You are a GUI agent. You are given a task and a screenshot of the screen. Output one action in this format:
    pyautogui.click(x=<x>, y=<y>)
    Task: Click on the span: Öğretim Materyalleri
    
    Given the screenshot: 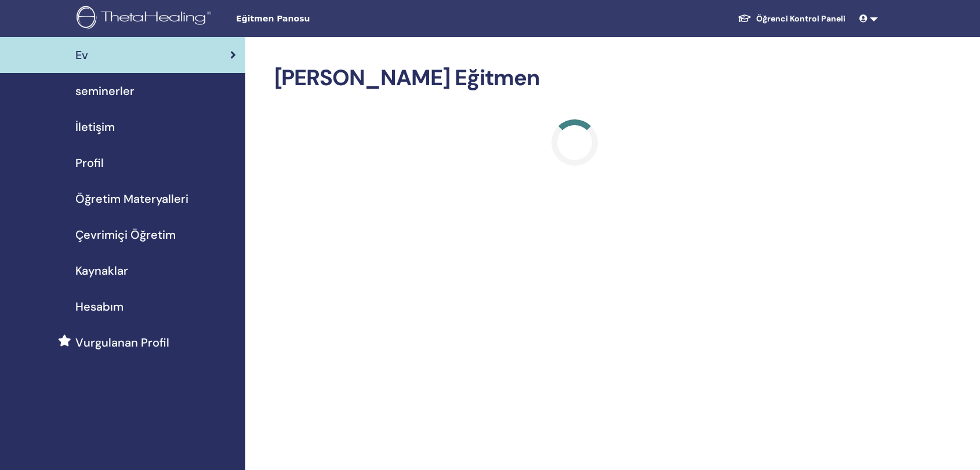 What is the action you would take?
    pyautogui.click(x=132, y=199)
    